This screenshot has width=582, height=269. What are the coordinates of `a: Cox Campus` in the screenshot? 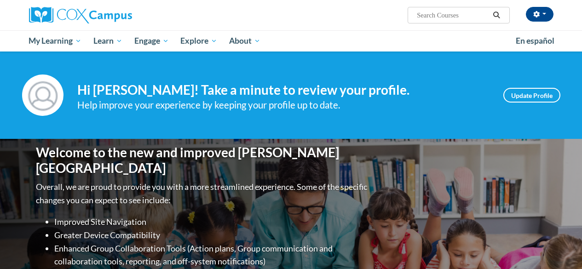 It's located at (112, 15).